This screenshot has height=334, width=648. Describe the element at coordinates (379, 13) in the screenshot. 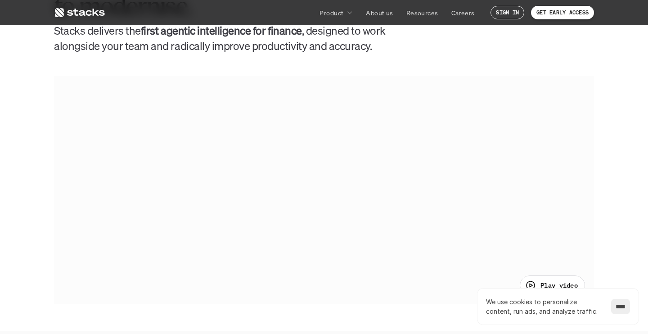

I see `a: About us` at that location.